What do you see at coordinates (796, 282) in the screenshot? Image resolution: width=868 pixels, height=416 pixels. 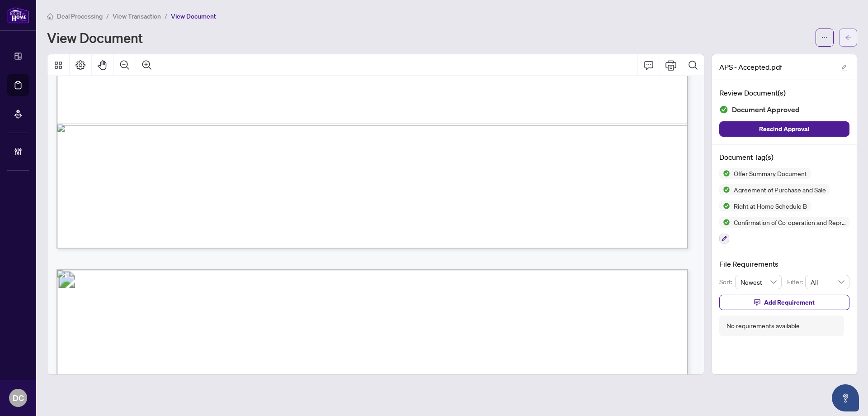 I see `p: Filter:` at bounding box center [796, 282].